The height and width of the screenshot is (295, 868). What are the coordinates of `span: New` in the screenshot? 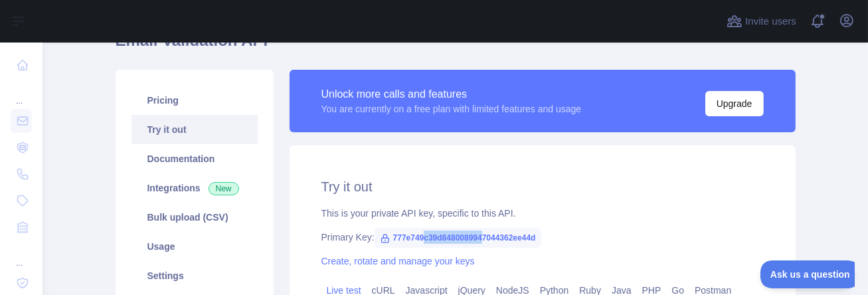 It's located at (224, 189).